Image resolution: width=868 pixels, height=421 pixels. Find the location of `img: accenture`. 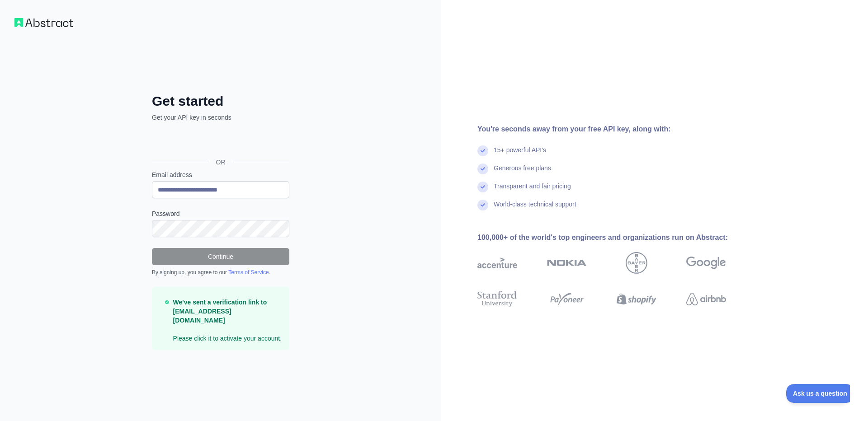

img: accenture is located at coordinates (498, 263).